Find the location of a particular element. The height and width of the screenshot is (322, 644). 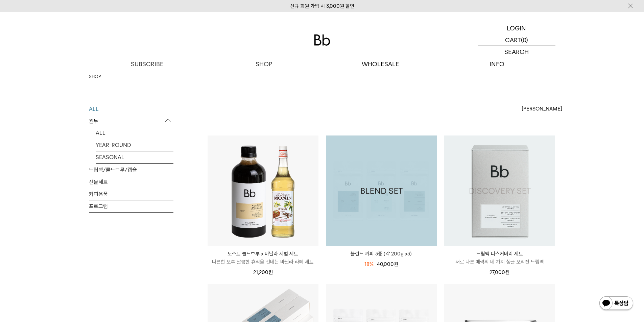

span: 27,000 is located at coordinates (499, 273).